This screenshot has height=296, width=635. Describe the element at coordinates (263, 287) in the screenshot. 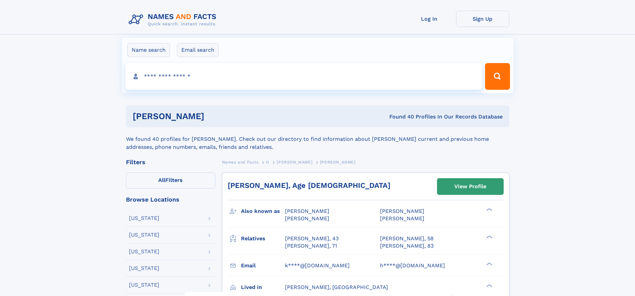

I see `h3: Lived in` at that location.